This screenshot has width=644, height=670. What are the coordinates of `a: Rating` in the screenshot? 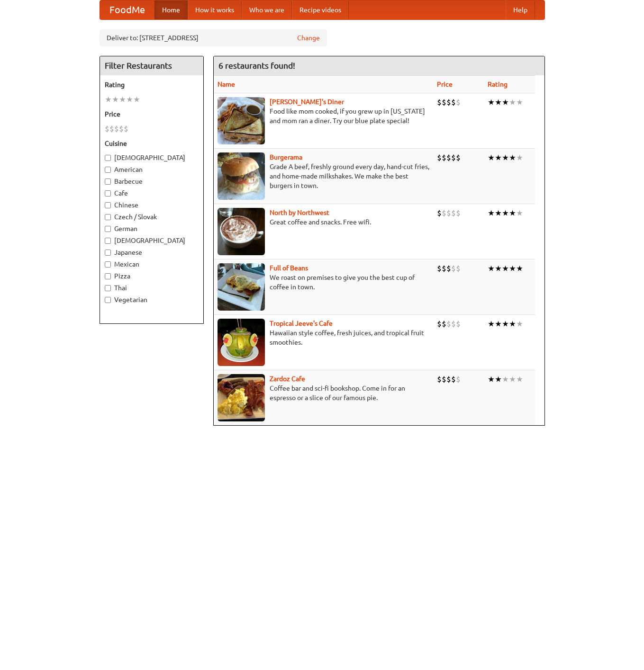 It's located at (498, 84).